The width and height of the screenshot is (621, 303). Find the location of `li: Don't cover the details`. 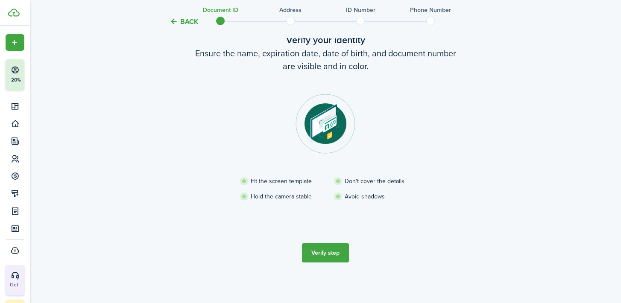

li: Don't cover the details is located at coordinates (381, 181).